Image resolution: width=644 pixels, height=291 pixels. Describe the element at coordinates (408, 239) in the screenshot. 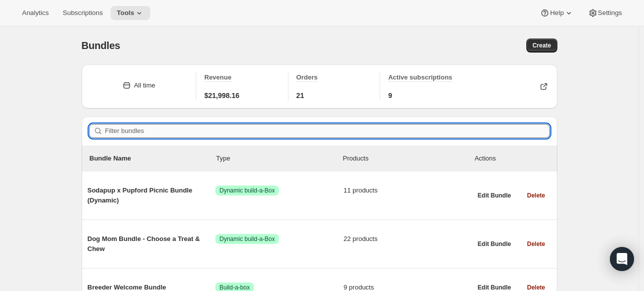

I see `span: 22 products` at that location.